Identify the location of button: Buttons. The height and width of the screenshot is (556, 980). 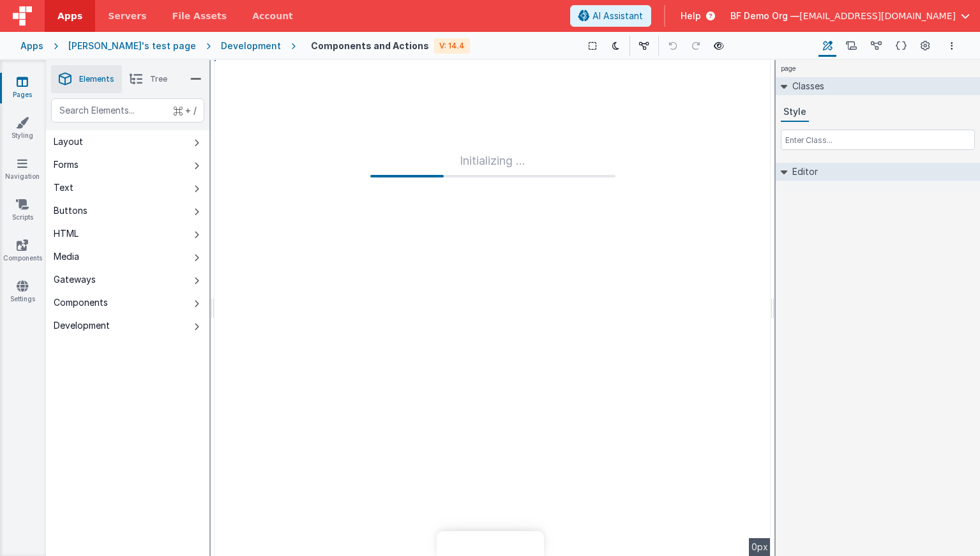
(128, 211).